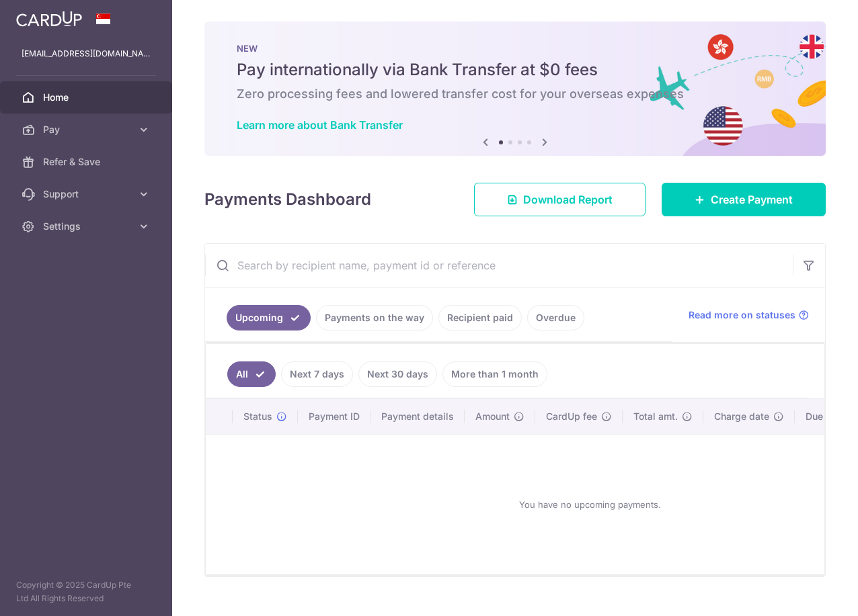  What do you see at coordinates (334, 417) in the screenshot?
I see `th: Payment ID` at bounding box center [334, 417].